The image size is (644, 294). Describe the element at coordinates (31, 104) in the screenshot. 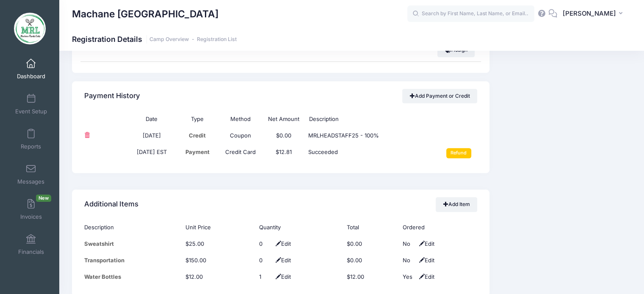

I see `a: Event Setup` at that location.